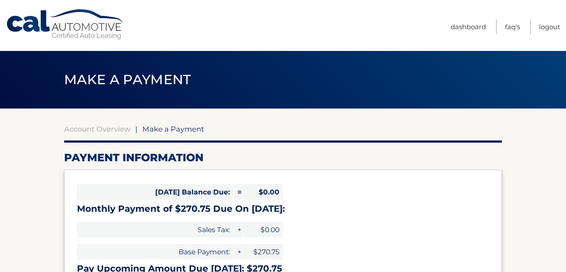  What do you see at coordinates (550, 27) in the screenshot?
I see `a: Logout` at bounding box center [550, 27].